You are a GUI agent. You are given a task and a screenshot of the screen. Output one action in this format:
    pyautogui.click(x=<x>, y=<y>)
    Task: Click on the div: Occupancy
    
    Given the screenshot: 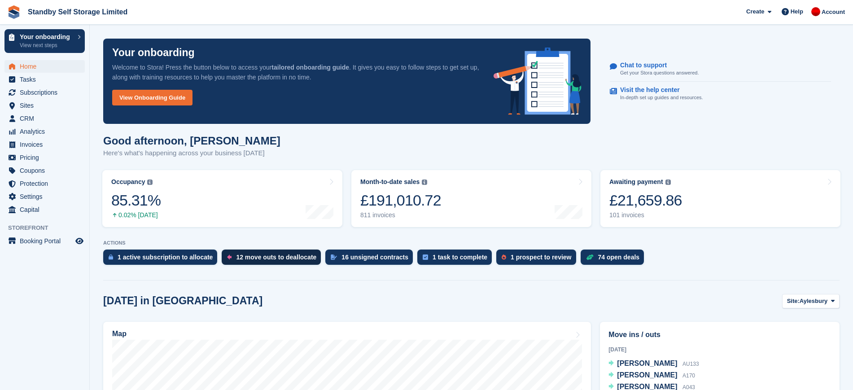 What is the action you would take?
    pyautogui.click(x=128, y=182)
    